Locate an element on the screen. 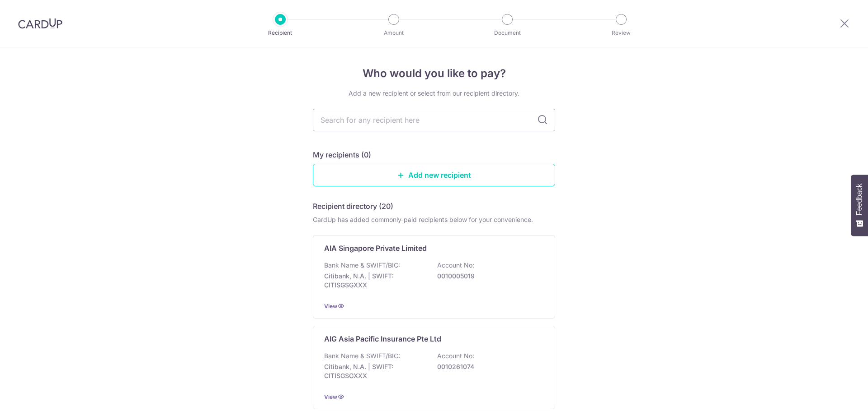 Image resolution: width=868 pixels, height=411 pixels. button: Feedback - Show survey is located at coordinates (860, 205).